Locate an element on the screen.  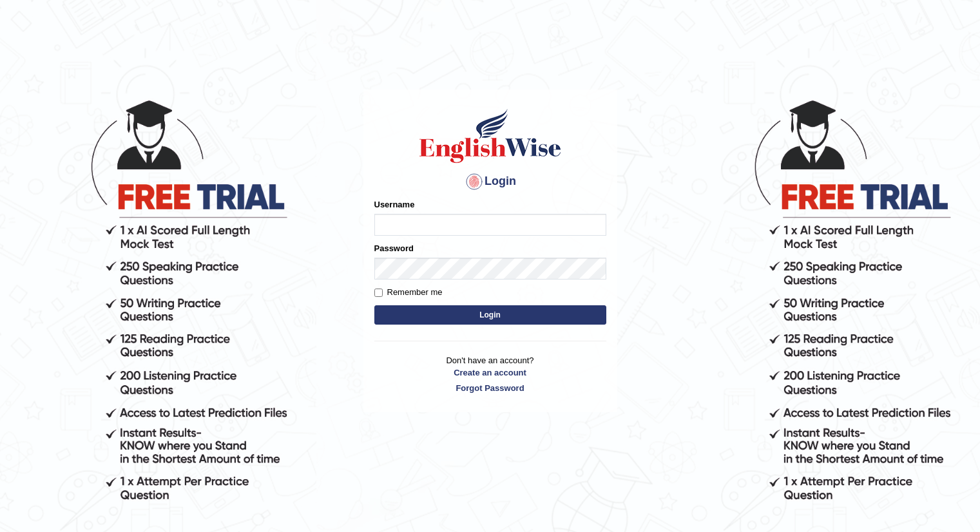
input: Remember me is located at coordinates (378, 292).